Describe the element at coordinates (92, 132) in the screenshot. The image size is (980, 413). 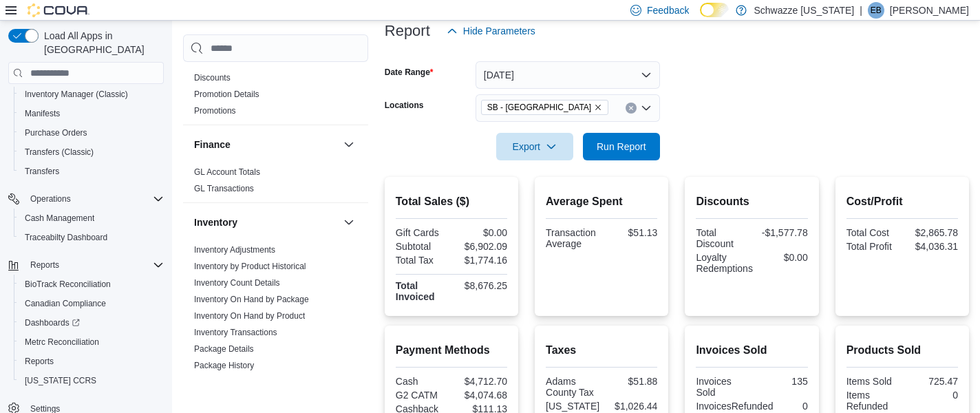
I see `button: Purchase Orders` at that location.